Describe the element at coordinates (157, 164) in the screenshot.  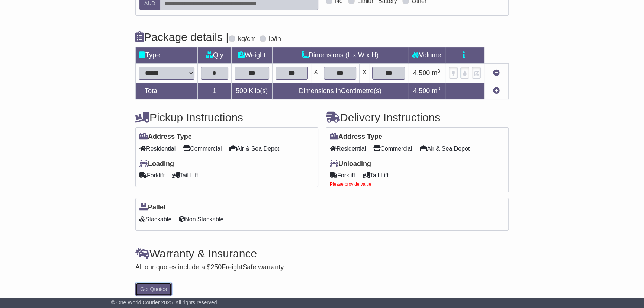
I see `label: Loading` at that location.